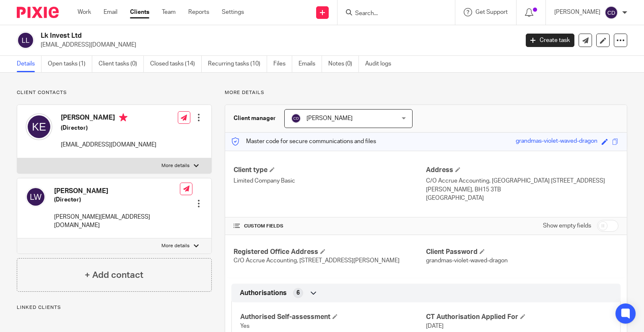 The height and width of the screenshot is (332, 644). I want to click on a: Work, so click(85, 12).